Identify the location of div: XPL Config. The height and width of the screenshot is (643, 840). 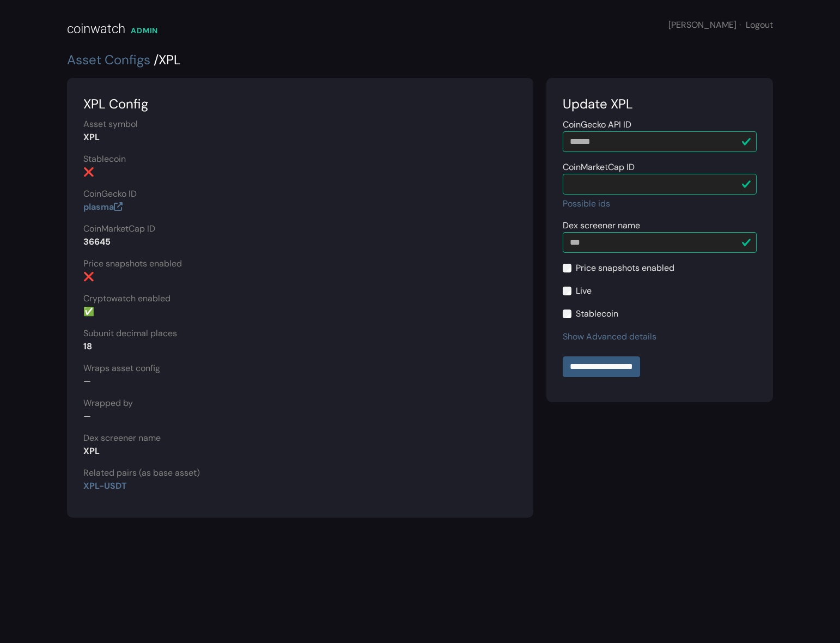
(300, 104).